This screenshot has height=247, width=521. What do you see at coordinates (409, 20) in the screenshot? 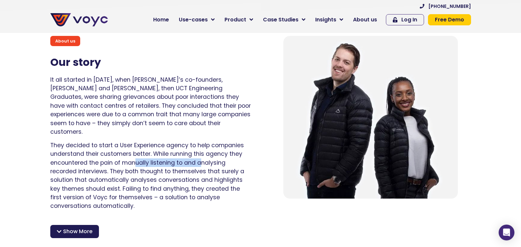
I see `span: Log In` at bounding box center [409, 20].